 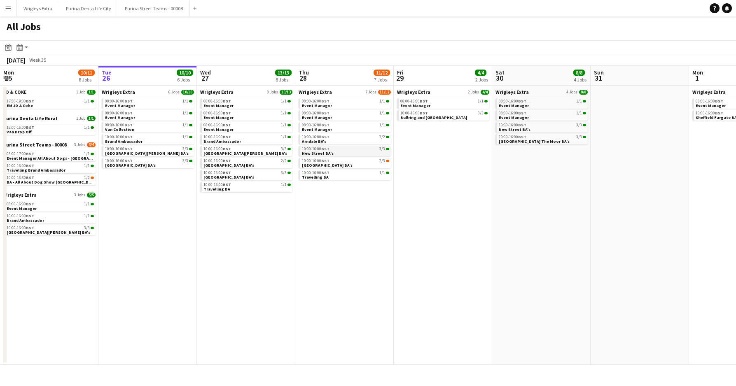 I want to click on span: 1/2, so click(x=92, y=178).